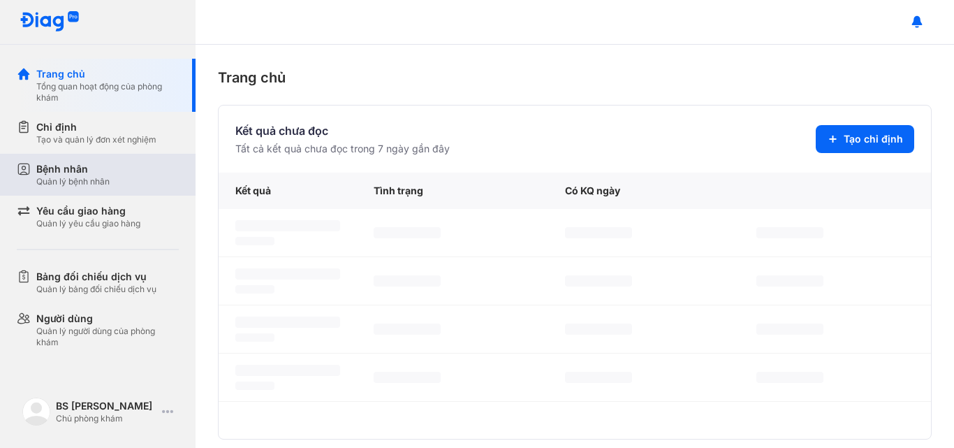 The height and width of the screenshot is (448, 954). What do you see at coordinates (88, 224) in the screenshot?
I see `div: Quản lý yêu cầu giao hàng` at bounding box center [88, 224].